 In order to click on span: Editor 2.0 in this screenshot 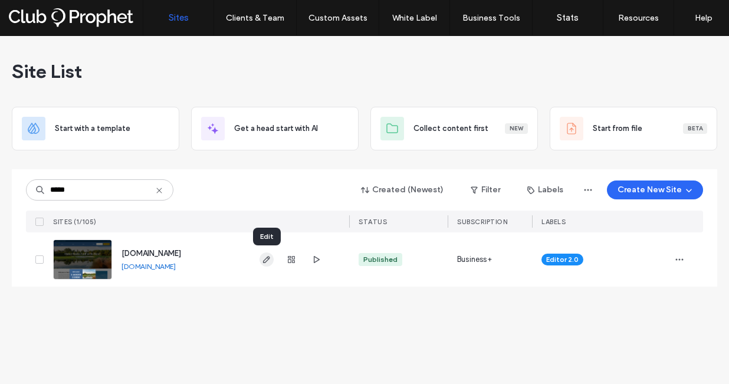, I will do `click(562, 260)`.